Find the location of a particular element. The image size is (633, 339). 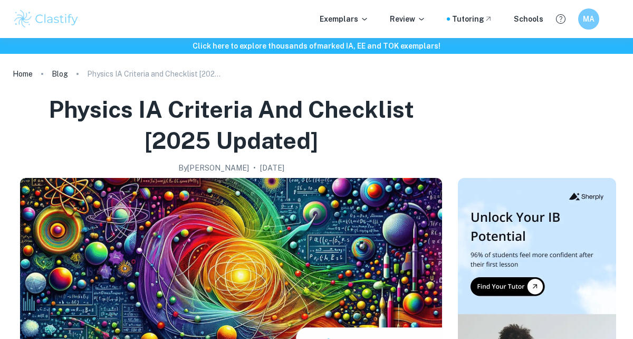

h1: Physics IA Criteria and Checklist [2025 updated] is located at coordinates (231, 125).